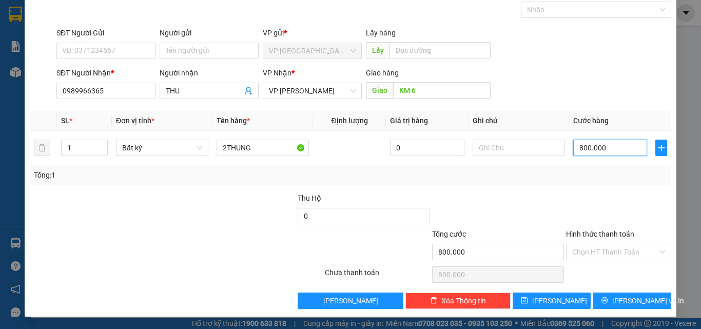 This screenshot has width=701, height=329. Describe the element at coordinates (661, 148) in the screenshot. I see `span: plus` at that location.